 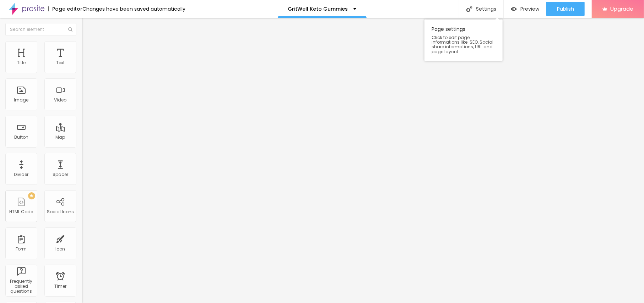 What do you see at coordinates (22, 63) in the screenshot?
I see `div: Title` at bounding box center [22, 63].